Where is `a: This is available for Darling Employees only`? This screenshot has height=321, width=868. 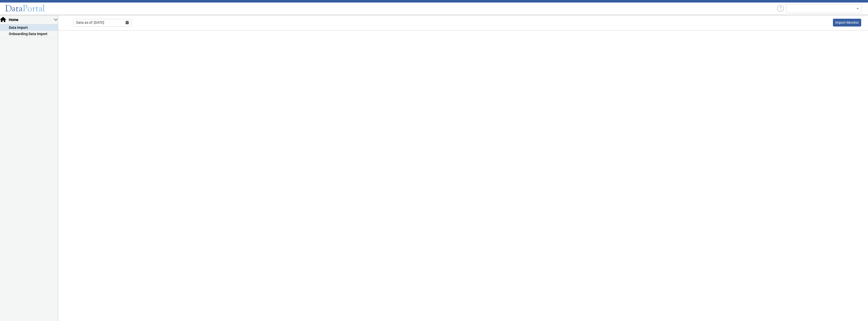
a: This is available for Darling Employees only is located at coordinates (847, 22).